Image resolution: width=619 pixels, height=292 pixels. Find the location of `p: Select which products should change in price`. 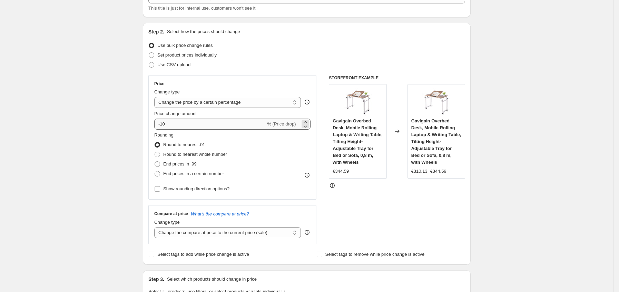

p: Select which products should change in price is located at coordinates (212, 279).